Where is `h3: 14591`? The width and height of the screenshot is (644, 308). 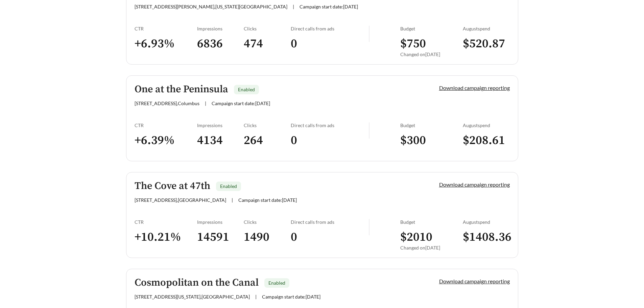
h3: 14591 is located at coordinates (220, 237).